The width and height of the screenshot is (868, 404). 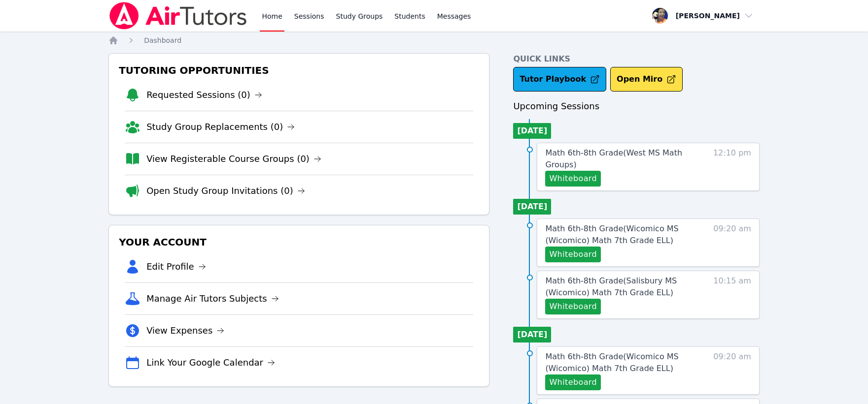 I want to click on h3: Upcoming Sessions, so click(x=636, y=107).